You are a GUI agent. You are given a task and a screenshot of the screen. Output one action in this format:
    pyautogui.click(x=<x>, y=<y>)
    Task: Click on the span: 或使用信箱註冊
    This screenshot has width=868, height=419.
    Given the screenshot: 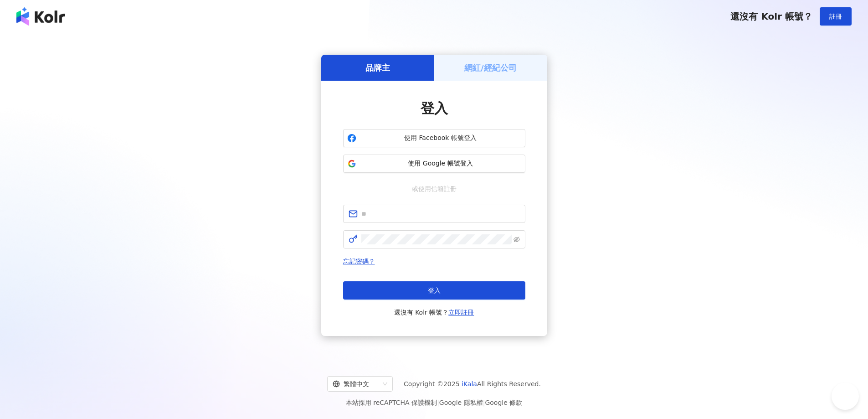 What is the action you would take?
    pyautogui.click(x=434, y=189)
    